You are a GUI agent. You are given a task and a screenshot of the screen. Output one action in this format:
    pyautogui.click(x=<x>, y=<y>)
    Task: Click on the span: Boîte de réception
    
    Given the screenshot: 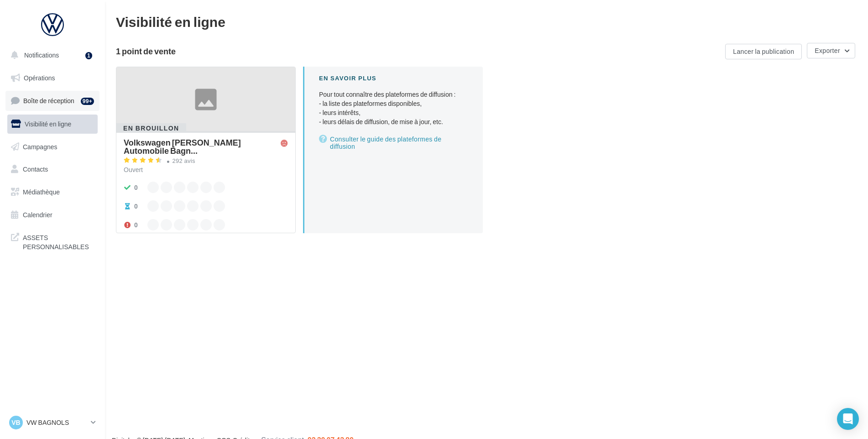 What is the action you would take?
    pyautogui.click(x=48, y=100)
    